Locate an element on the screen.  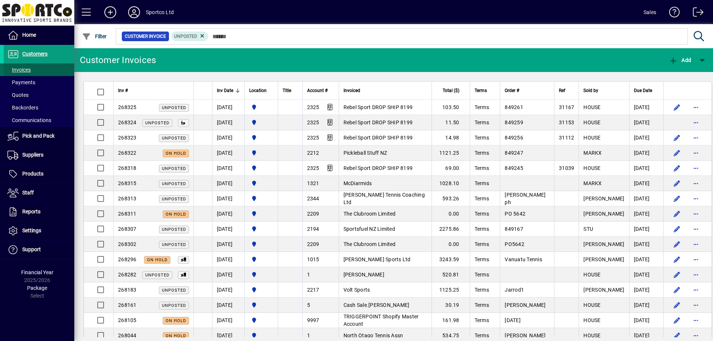
span: Settings is located at coordinates (32, 231).